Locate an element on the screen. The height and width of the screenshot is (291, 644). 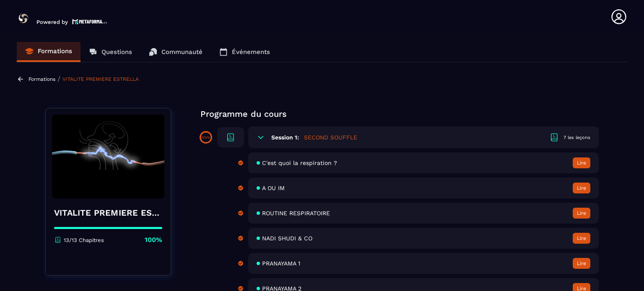
a: Événements is located at coordinates (244, 52).